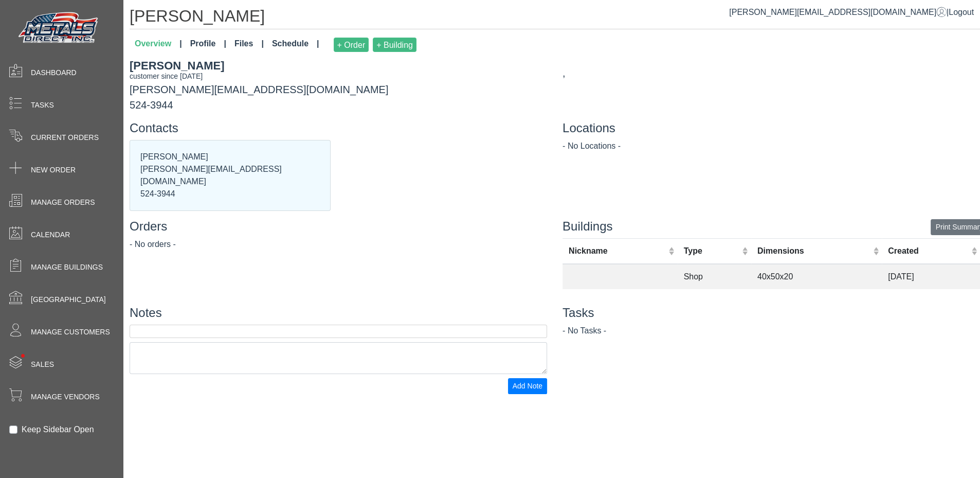 The height and width of the screenshot is (478, 980). Describe the element at coordinates (339, 313) in the screenshot. I see `h4: Notes` at that location.